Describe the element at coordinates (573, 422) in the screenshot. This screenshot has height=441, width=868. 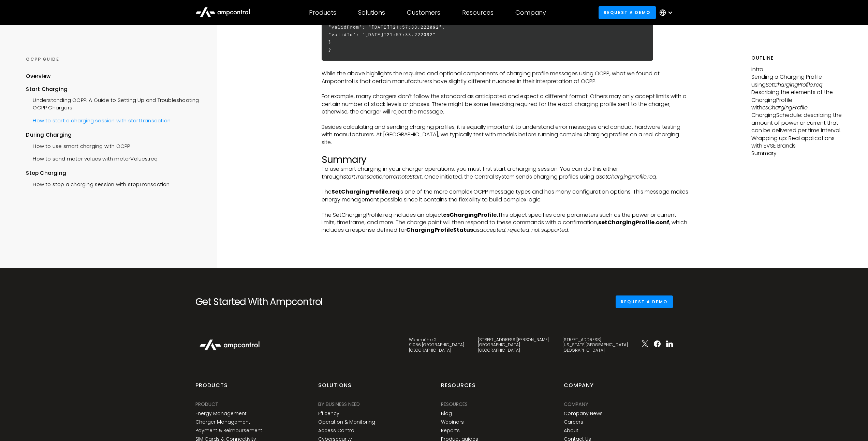
I see `a: Careers` at that location.